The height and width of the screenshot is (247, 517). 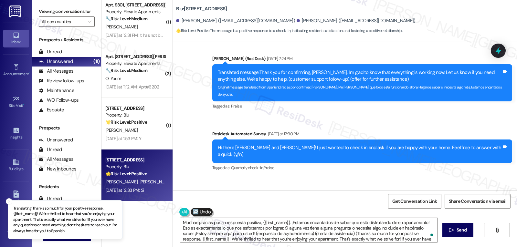 What do you see at coordinates (67, 187) in the screenshot?
I see `div: Residents` at bounding box center [67, 187].